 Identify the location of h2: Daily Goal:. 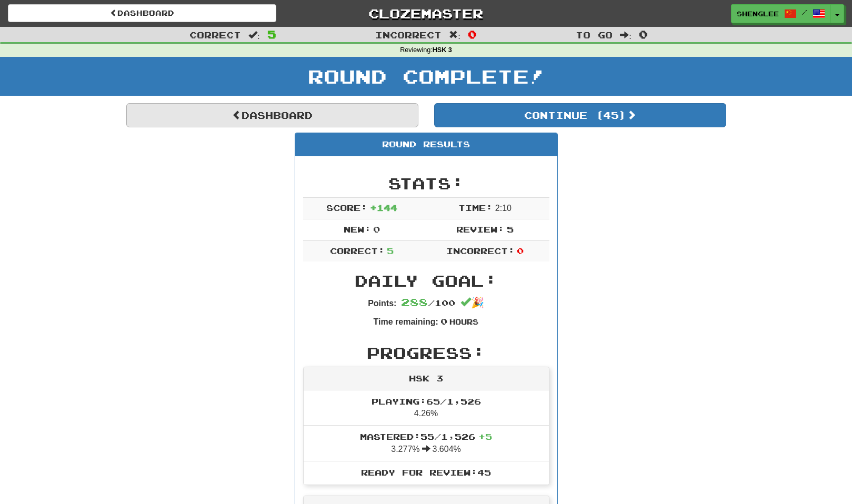
(426, 280).